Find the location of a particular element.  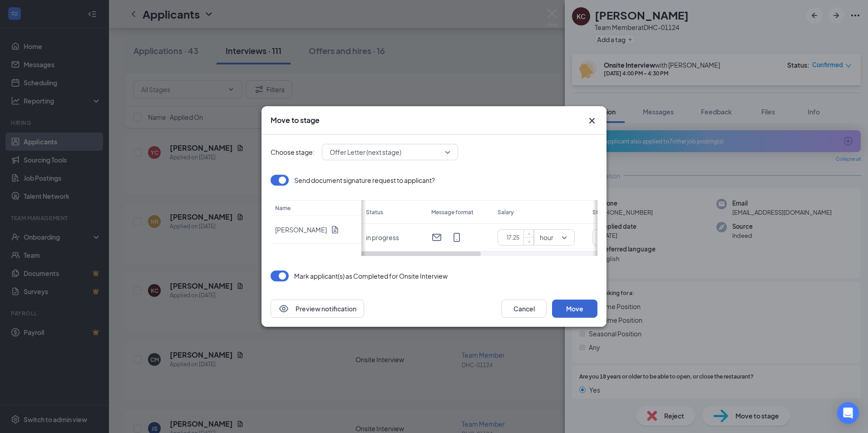

h3: Move to stage is located at coordinates (295, 120).